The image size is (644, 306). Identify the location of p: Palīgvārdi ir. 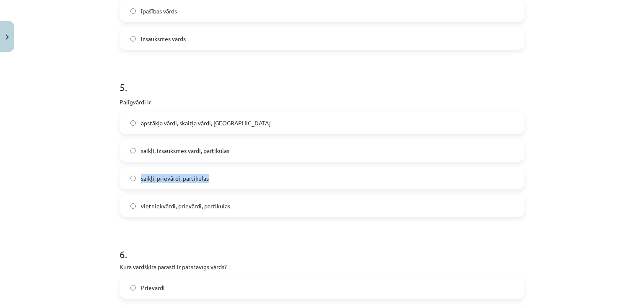
(322, 102).